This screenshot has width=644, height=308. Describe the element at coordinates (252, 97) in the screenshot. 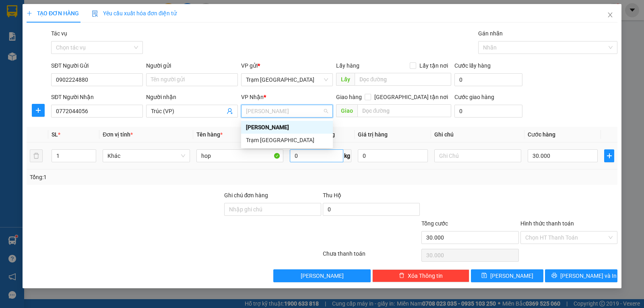

I see `span: VP Nhận` at that location.